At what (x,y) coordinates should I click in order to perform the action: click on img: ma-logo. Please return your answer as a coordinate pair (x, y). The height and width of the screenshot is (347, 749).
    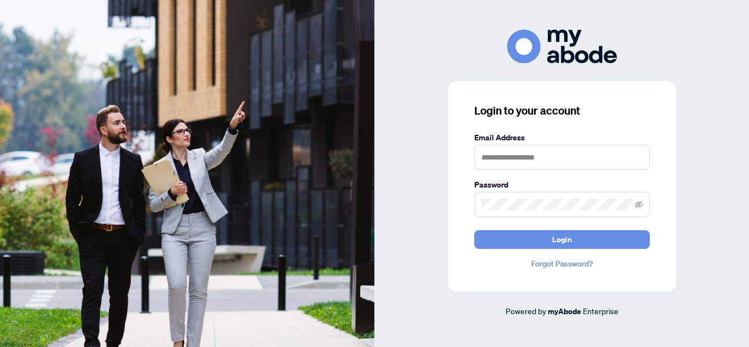
    Looking at the image, I should click on (562, 46).